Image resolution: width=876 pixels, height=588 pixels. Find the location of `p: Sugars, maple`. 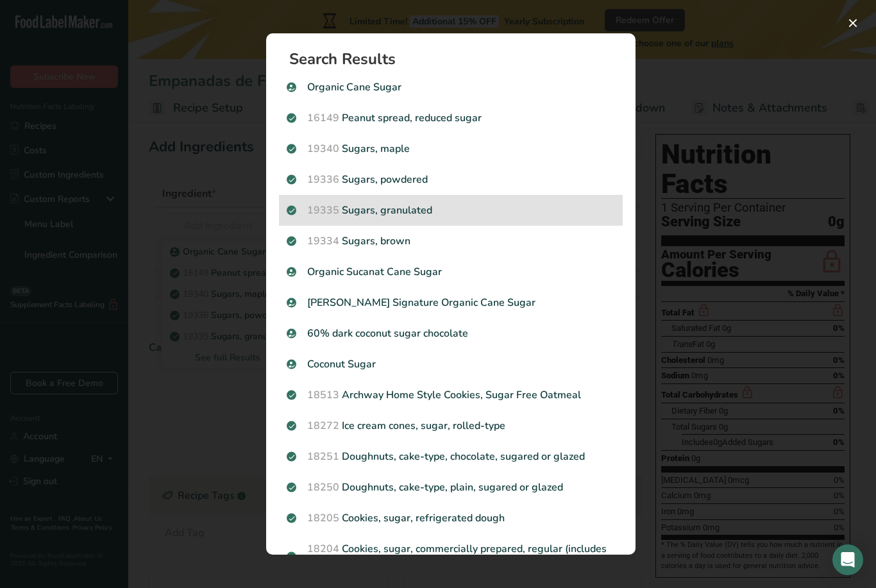

p: Sugars, maple is located at coordinates (451, 149).